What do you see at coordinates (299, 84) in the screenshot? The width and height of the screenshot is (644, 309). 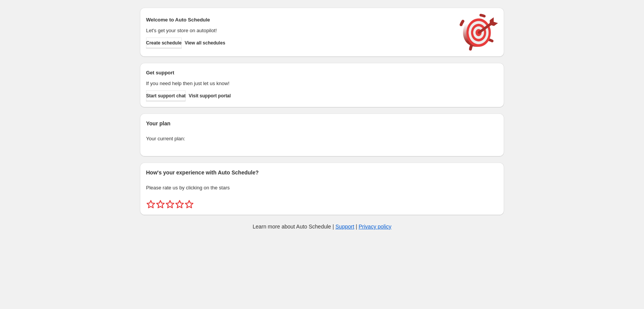 I see `p: If you need help then just let us know!` at bounding box center [299, 84].